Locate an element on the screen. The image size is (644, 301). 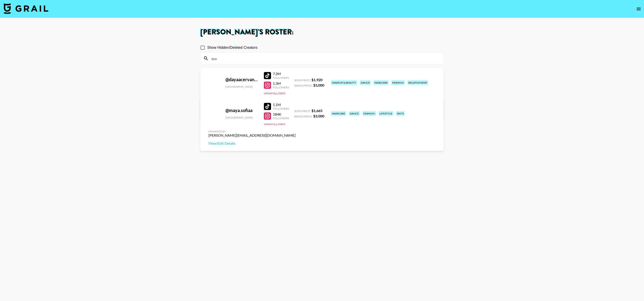
input: Search by User Name is located at coordinates (325, 58).